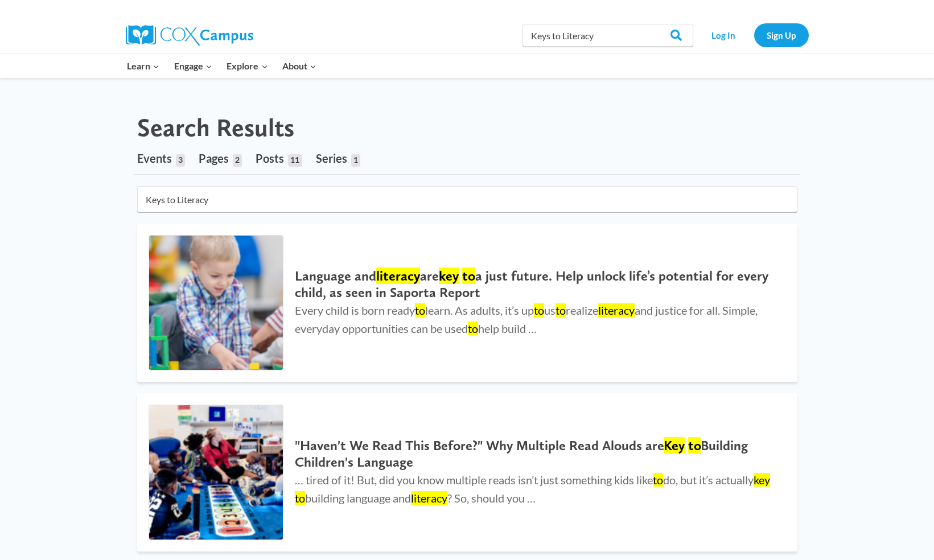 The height and width of the screenshot is (560, 934). I want to click on h1: Search Results, so click(216, 128).